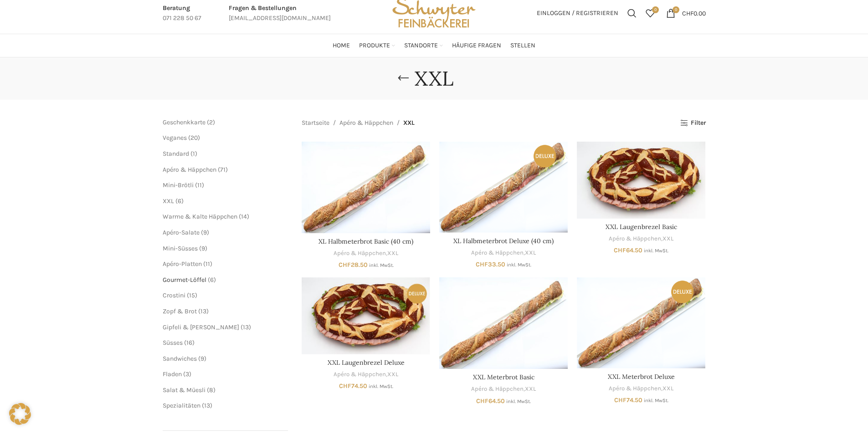 The width and height of the screenshot is (868, 434). What do you see at coordinates (194, 138) in the screenshot?
I see `span: 20` at bounding box center [194, 138].